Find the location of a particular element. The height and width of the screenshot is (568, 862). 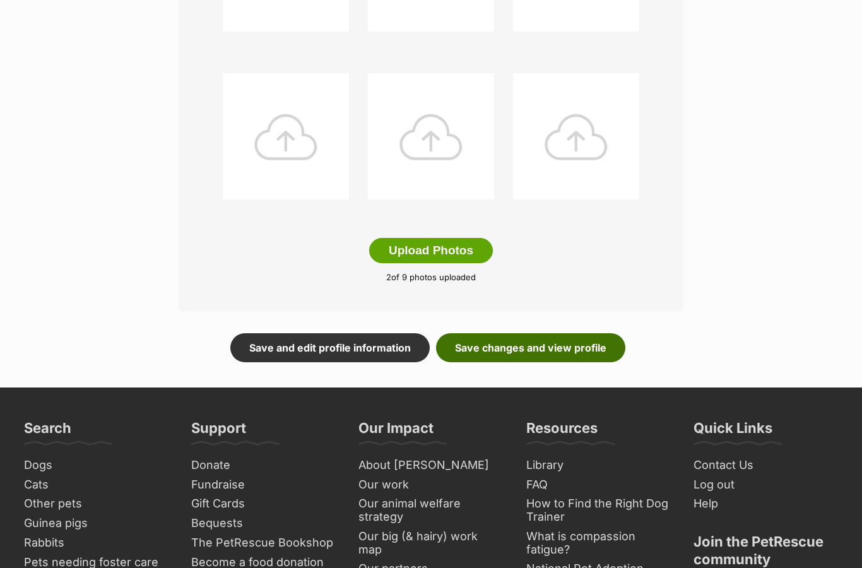

a: What is compassion fatigue? is located at coordinates (598, 543).